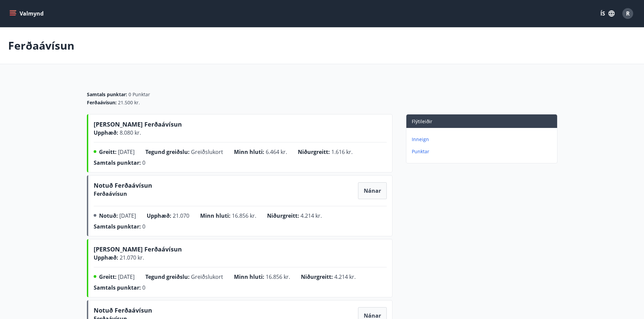  Describe the element at coordinates (129, 133) in the screenshot. I see `span: 8.080 kr.` at that location.